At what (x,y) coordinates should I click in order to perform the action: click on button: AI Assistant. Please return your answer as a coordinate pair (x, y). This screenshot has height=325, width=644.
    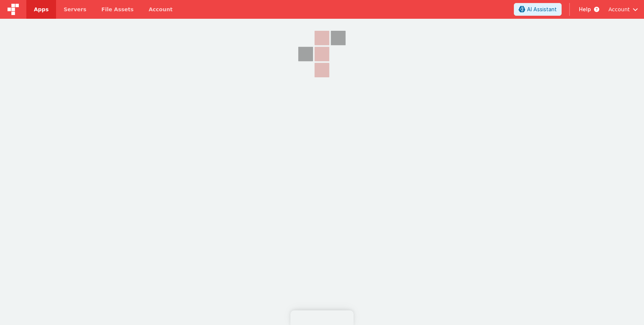
    Looking at the image, I should click on (537, 9).